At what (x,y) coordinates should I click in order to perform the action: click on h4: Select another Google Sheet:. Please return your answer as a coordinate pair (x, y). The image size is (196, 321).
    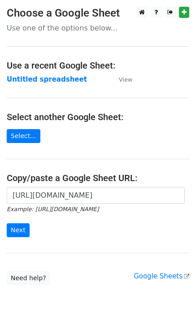
    Looking at the image, I should click on (98, 117).